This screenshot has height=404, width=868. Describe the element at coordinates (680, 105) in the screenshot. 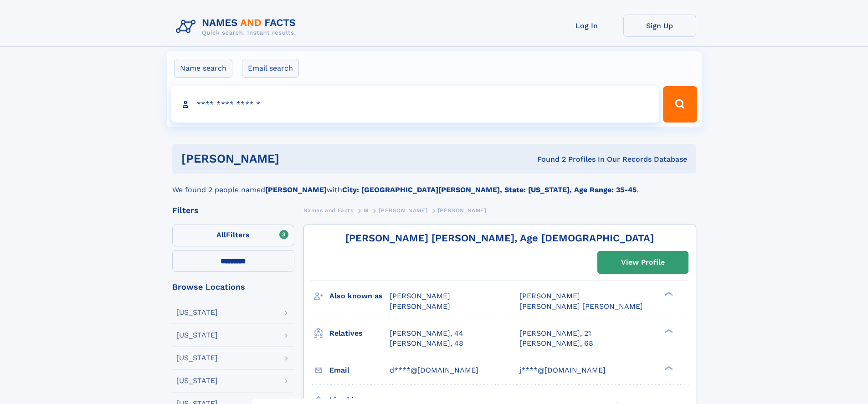

I see `button: Search Button` at that location.